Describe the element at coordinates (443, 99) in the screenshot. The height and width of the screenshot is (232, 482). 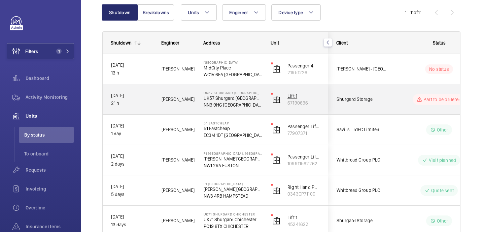
I see `p: Part to be ordered` at that location.